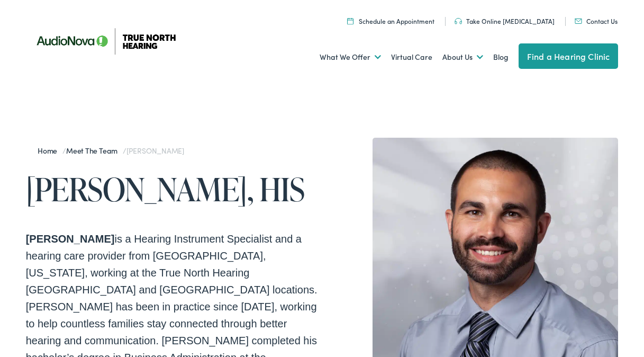 The image size is (644, 357). What do you see at coordinates (458, 21) in the screenshot?
I see `img: Headphones icon in color code ffb348` at bounding box center [458, 21].